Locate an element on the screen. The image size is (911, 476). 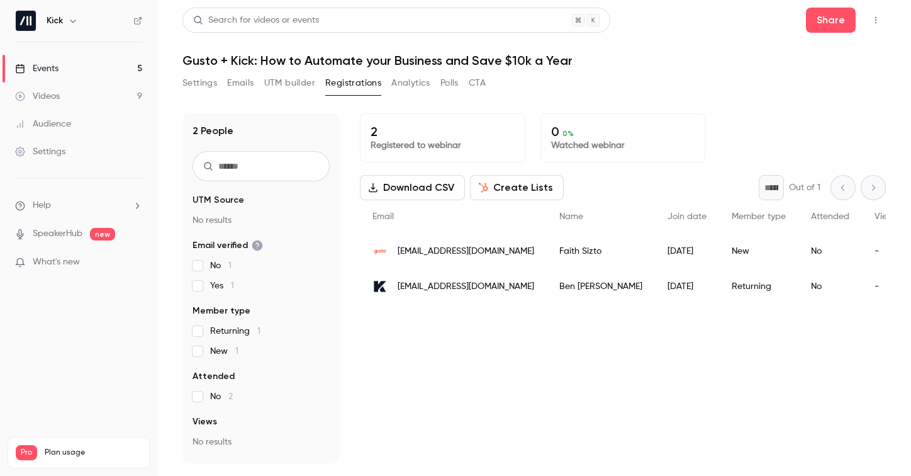
button: Registrations is located at coordinates (353, 83).